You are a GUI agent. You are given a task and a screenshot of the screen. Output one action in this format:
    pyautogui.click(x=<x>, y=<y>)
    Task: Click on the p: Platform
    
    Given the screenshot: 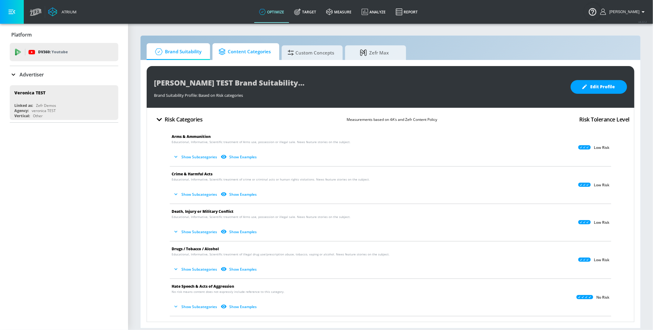 What is the action you would take?
    pyautogui.click(x=21, y=35)
    